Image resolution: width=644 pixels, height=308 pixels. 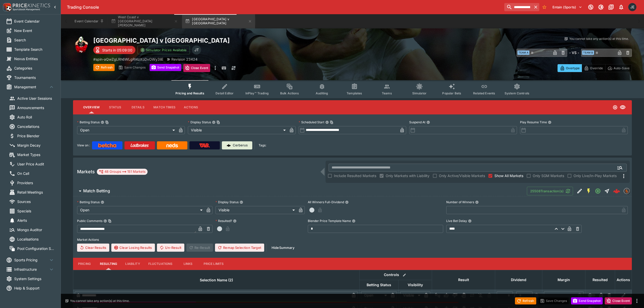 I want to click on button: Details, so click(x=138, y=107).